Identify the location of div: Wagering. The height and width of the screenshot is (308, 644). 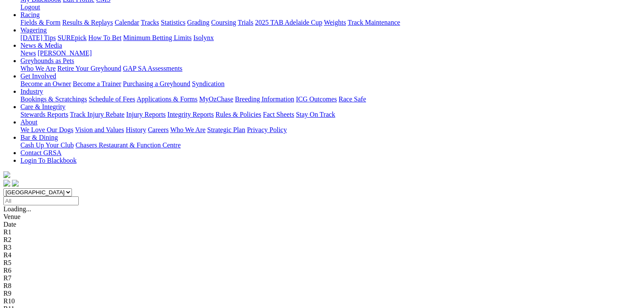
(331, 38).